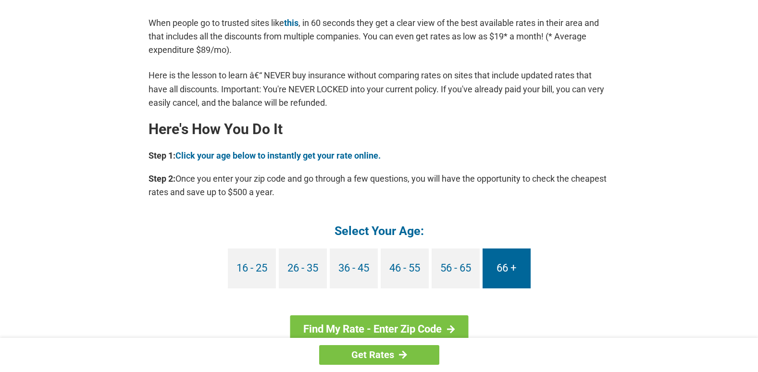  Describe the element at coordinates (162, 155) in the screenshot. I see `b: Step 1:` at that location.